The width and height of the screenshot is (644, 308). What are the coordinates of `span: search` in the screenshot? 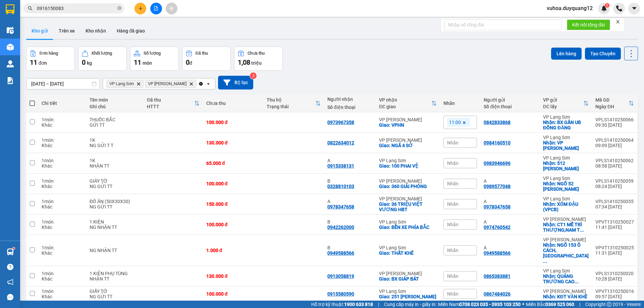 It's located at (30, 9).